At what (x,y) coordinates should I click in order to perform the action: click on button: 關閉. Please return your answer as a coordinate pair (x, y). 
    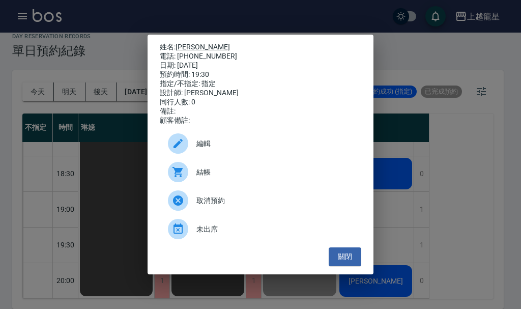
    Looking at the image, I should click on (345, 256).